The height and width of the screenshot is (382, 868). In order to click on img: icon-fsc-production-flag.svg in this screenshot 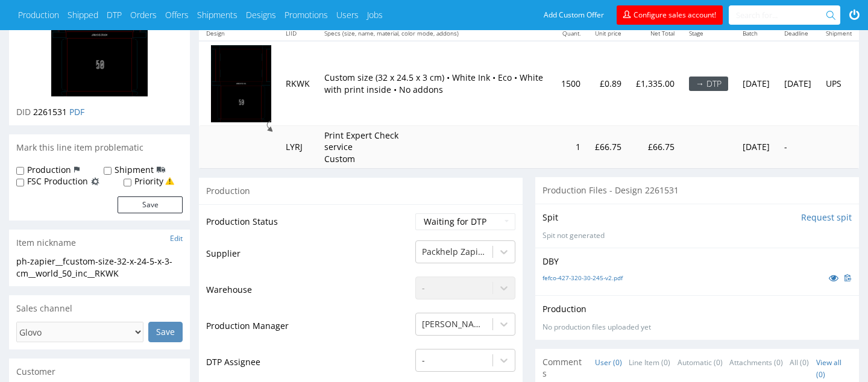, I will do `click(95, 181)`.